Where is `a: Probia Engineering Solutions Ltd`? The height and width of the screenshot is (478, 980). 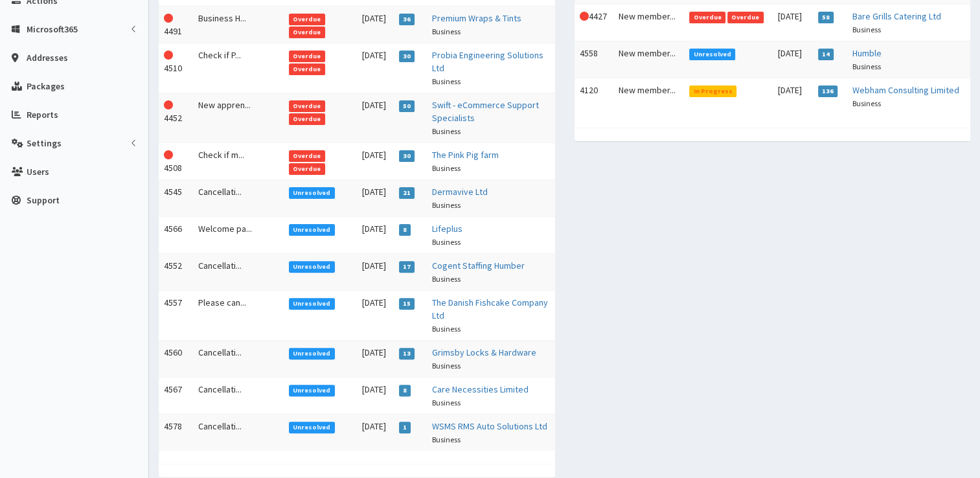
a: Probia Engineering Solutions Ltd is located at coordinates (488, 62).